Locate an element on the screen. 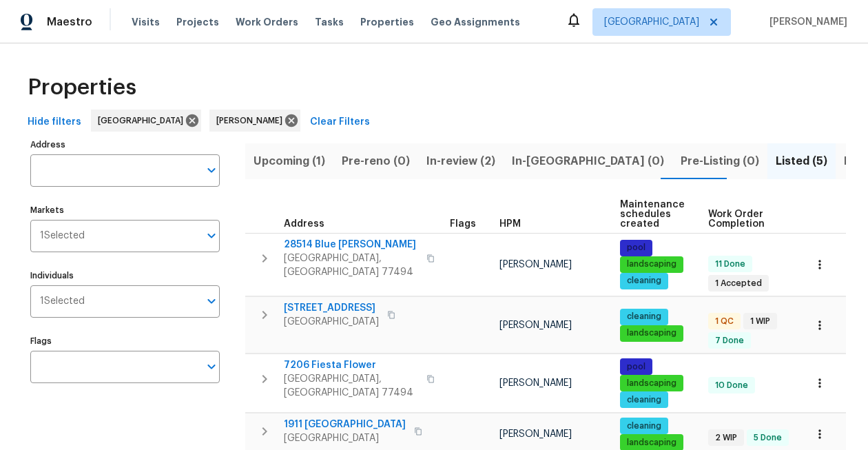 This screenshot has width=868, height=450. span: 10 Done is located at coordinates (731, 385).